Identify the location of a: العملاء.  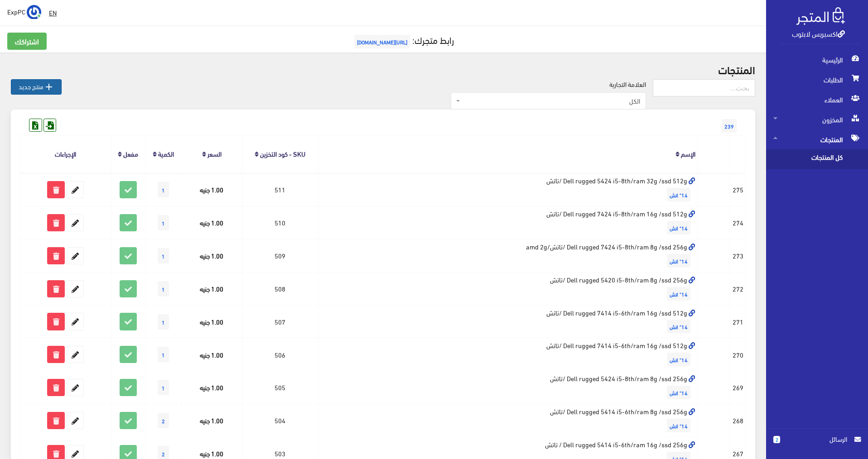
(817, 99).